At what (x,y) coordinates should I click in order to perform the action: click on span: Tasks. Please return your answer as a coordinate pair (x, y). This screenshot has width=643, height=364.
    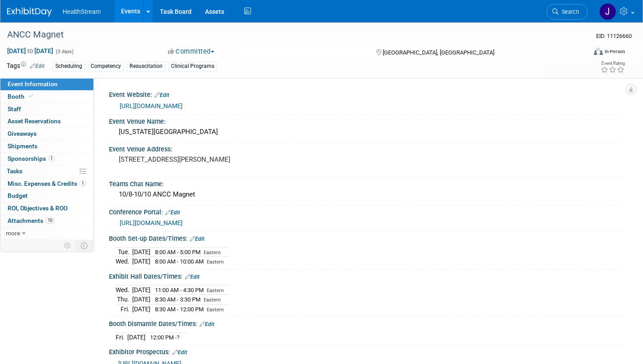
    Looking at the image, I should click on (14, 171).